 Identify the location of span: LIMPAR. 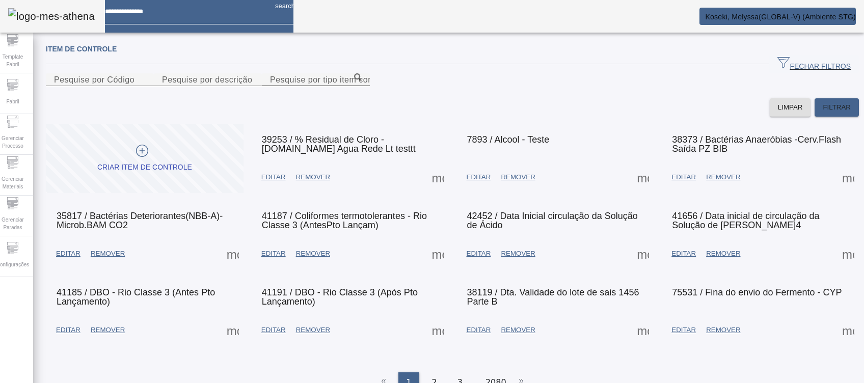
(790, 108).